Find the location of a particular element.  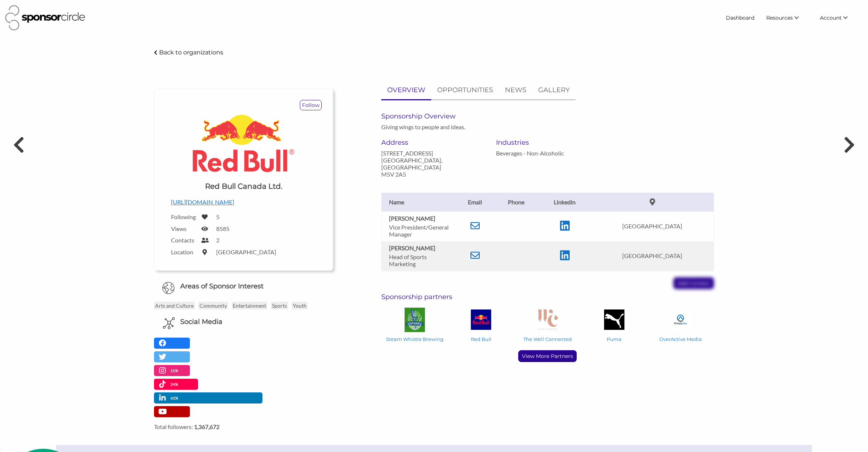

span: Resources is located at coordinates (779, 18).